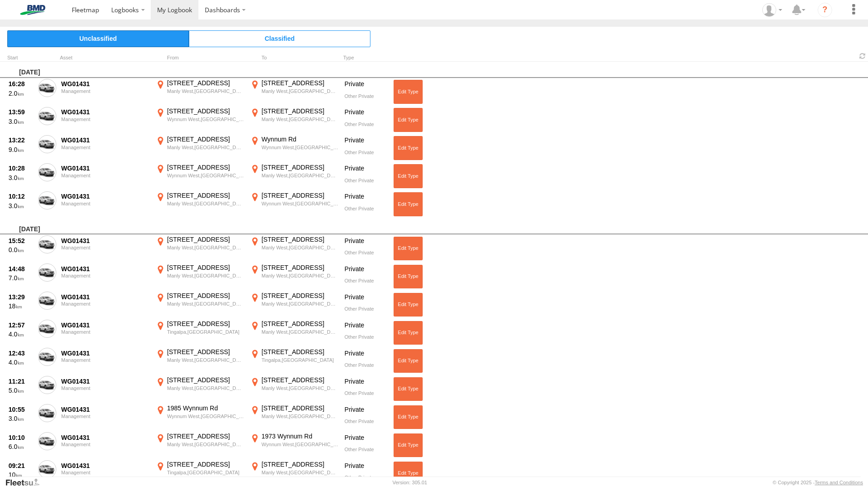 The image size is (868, 487). What do you see at coordinates (21, 466) in the screenshot?
I see `div: 09:21` at bounding box center [21, 466].